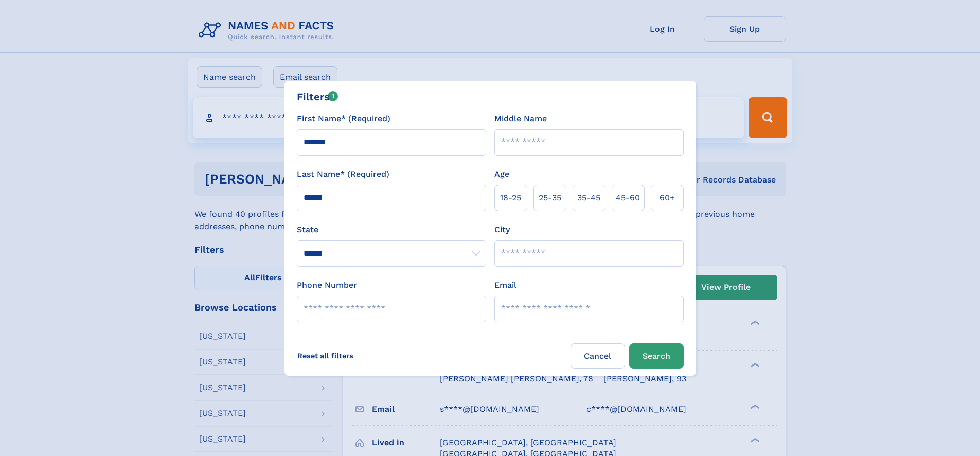  What do you see at coordinates (667, 198) in the screenshot?
I see `span: 60+` at bounding box center [667, 198].